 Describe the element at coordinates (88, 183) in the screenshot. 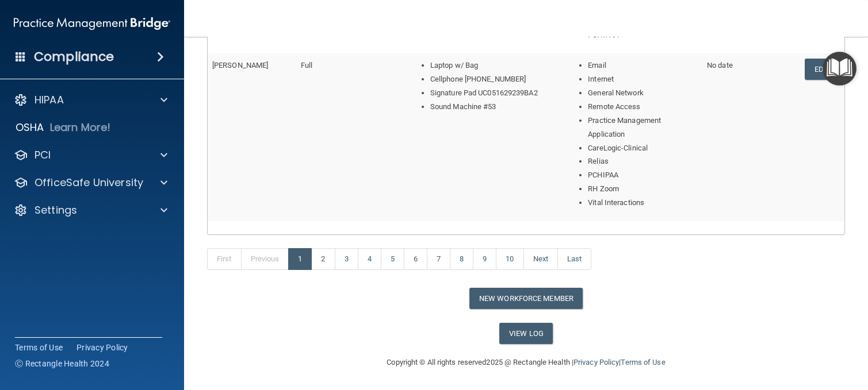

I see `p: OfficeSafe University` at that location.